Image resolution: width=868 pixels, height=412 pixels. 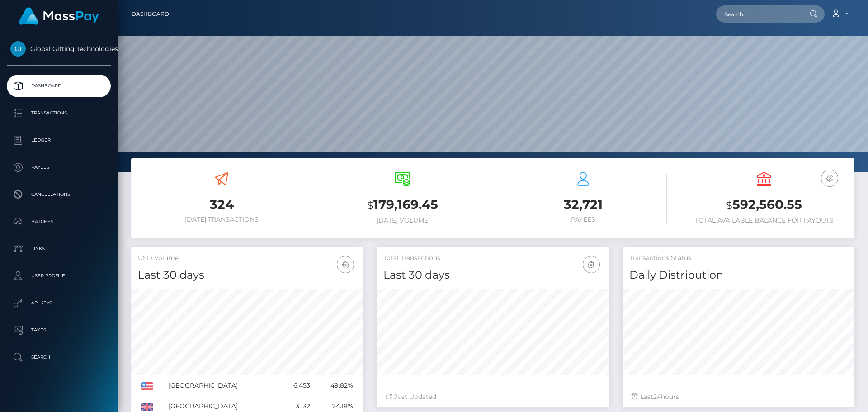 What do you see at coordinates (59, 357) in the screenshot?
I see `a: Search` at bounding box center [59, 357].